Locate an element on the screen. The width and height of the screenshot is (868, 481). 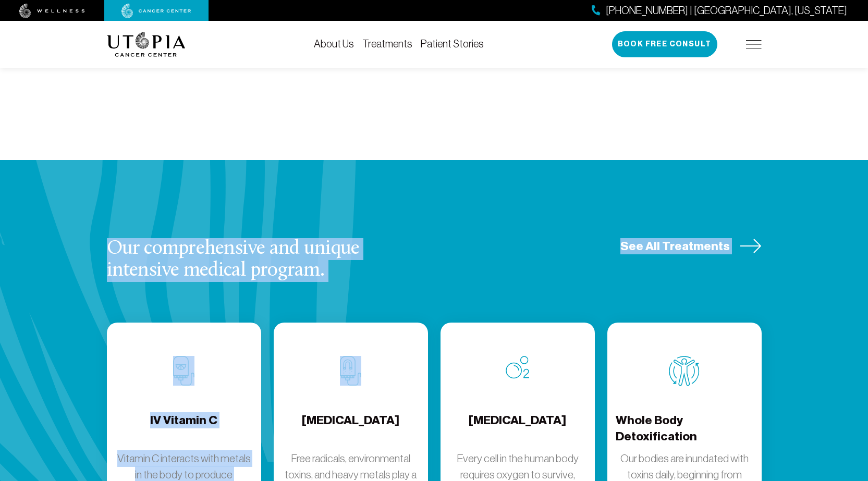
h3: Our comprehensive and unique intensive medical program. is located at coordinates (261, 260).